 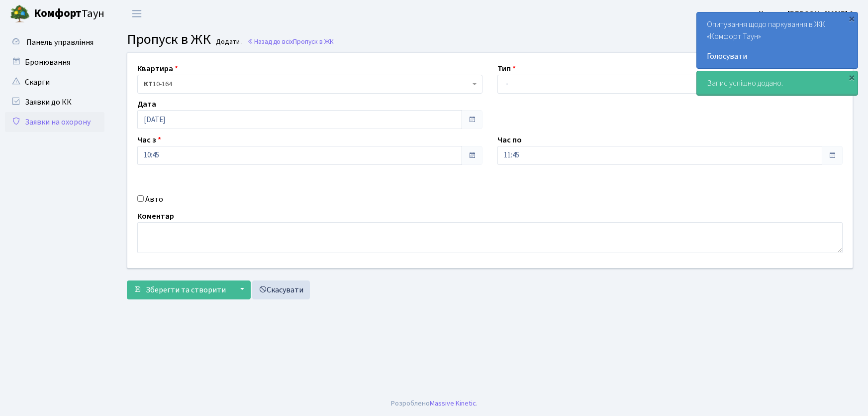 I want to click on div: Розроблено ., so click(x=434, y=403).